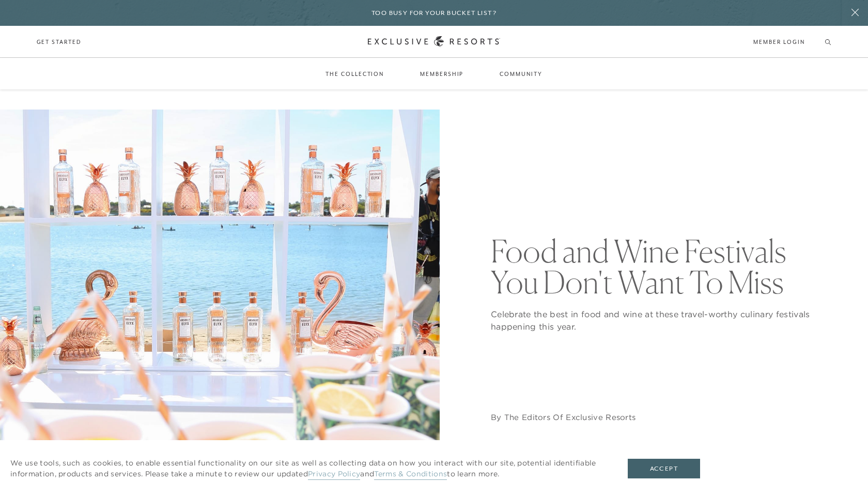 This screenshot has height=497, width=868. Describe the element at coordinates (661, 267) in the screenshot. I see `h1: Food and Wine Festivals You Don't Want To Miss` at that location.